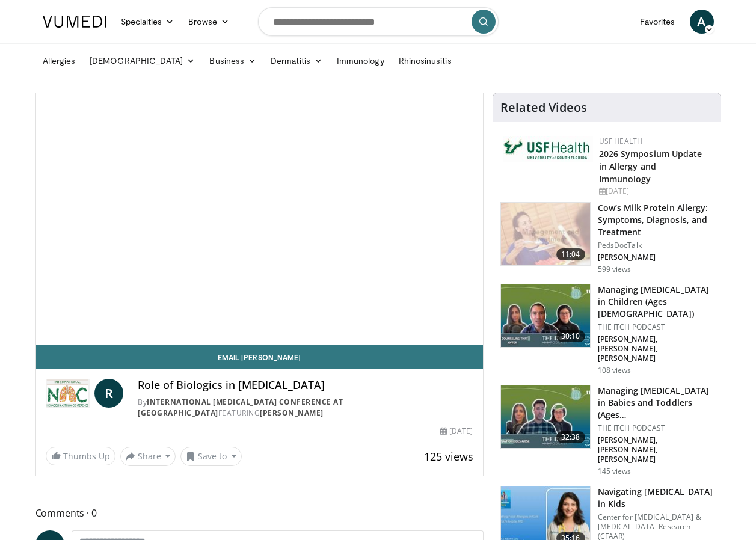 This screenshot has width=756, height=540. What do you see at coordinates (81, 456) in the screenshot?
I see `a: Thumbs Up` at bounding box center [81, 456].